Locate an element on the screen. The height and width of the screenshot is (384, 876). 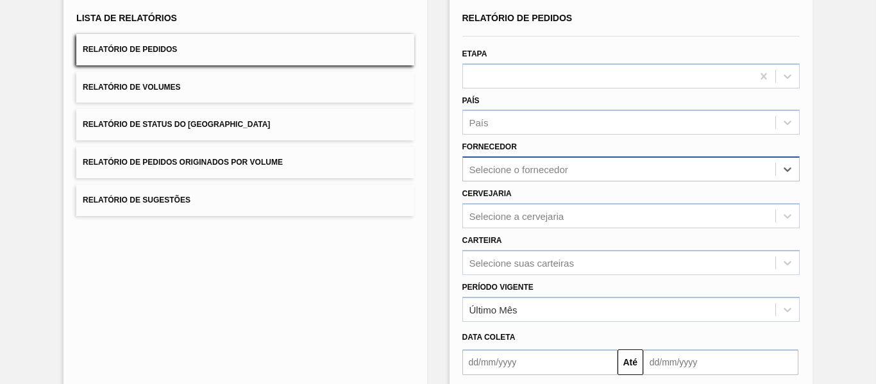
span: Lista de Relatórios is located at coordinates (126, 18).